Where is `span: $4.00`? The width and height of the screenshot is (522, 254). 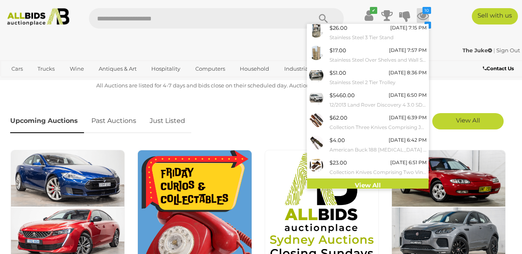
span: $4.00 is located at coordinates (338, 140).